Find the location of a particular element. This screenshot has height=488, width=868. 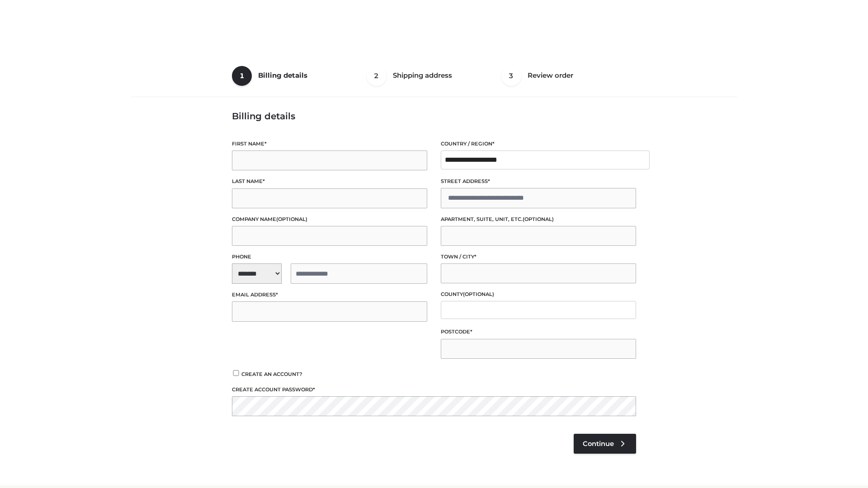

label: Company name is located at coordinates (329, 219).